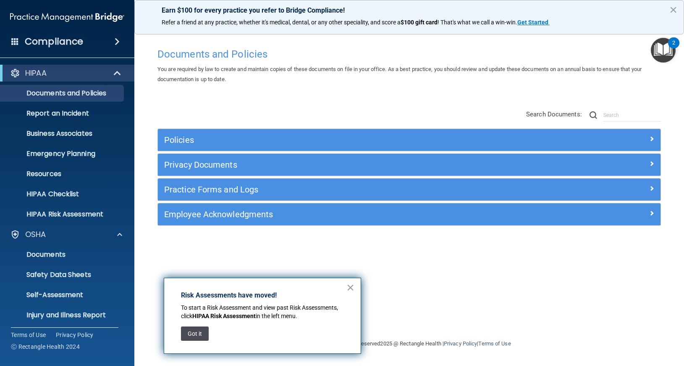 This screenshot has height=366, width=684. I want to click on p: Injury and Illness Report, so click(63, 315).